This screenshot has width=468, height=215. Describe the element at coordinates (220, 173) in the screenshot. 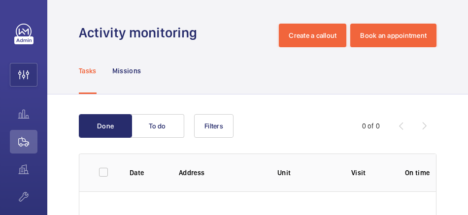

I see `p: Address` at that location.